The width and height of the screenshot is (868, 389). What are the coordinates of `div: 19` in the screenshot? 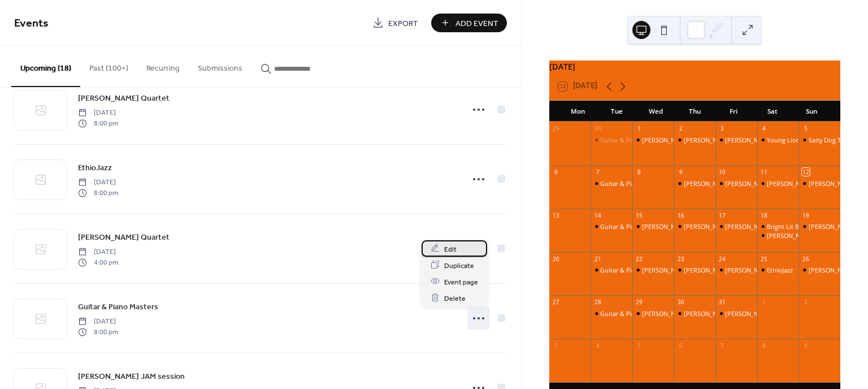 It's located at (806, 216).